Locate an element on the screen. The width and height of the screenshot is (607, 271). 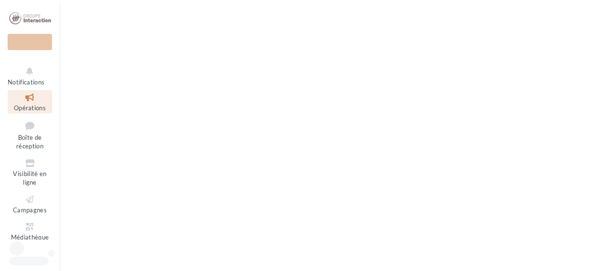
span: Opérations is located at coordinates (30, 108).